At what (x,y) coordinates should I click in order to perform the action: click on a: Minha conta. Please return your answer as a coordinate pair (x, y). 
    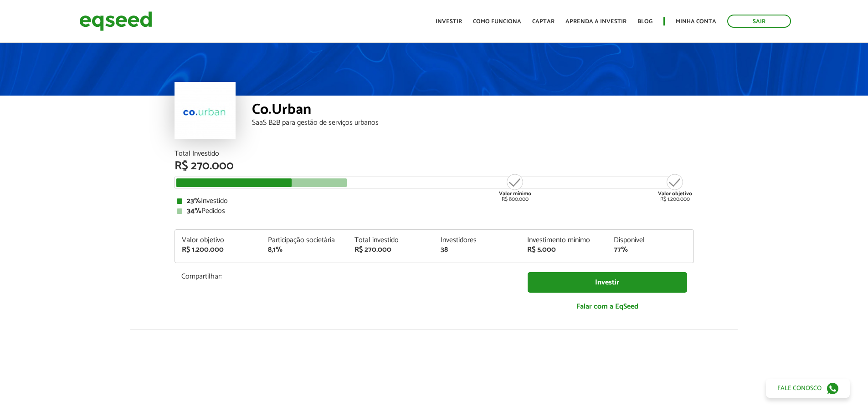
    Looking at the image, I should click on (696, 21).